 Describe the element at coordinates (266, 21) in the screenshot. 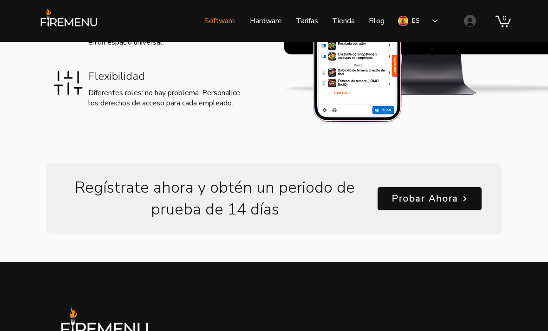

I see `p: Hardware` at that location.